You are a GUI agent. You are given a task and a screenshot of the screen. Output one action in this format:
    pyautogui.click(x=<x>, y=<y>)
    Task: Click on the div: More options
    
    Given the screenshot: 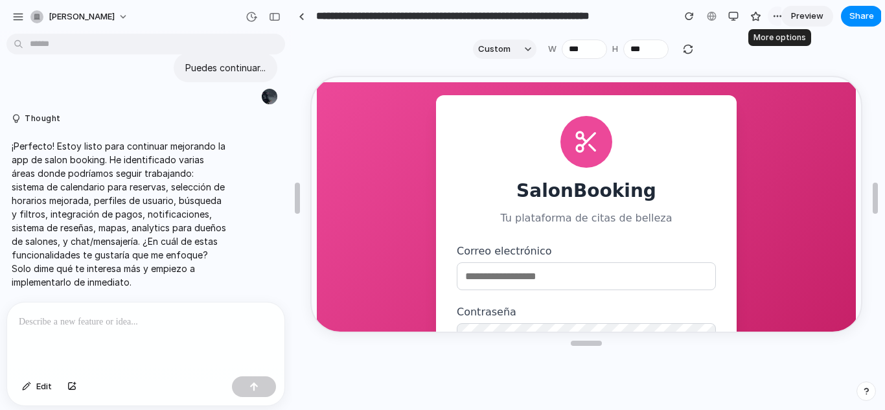 What is the action you would take?
    pyautogui.click(x=779, y=38)
    